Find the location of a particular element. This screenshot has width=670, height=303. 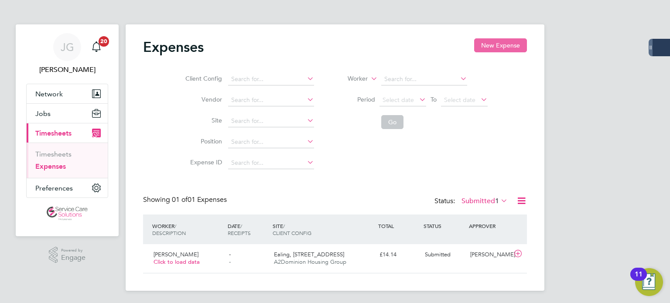

nav: Main navigation is located at coordinates (67, 130).